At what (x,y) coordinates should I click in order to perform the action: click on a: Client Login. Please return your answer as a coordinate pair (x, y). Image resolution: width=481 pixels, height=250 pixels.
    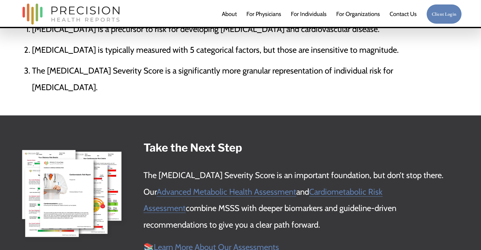
    Looking at the image, I should click on (444, 14).